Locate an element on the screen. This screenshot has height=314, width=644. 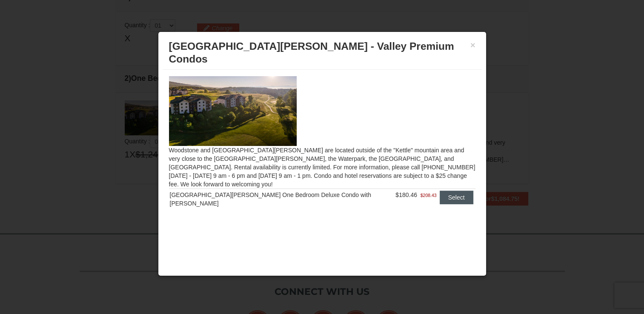
span: $180.46 is located at coordinates (406, 195).